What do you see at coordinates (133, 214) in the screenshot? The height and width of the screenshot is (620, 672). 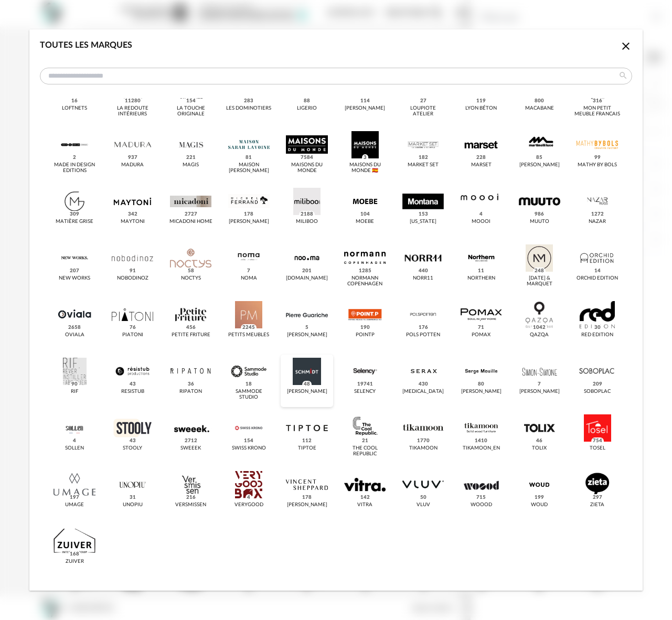 I see `span: 342` at bounding box center [133, 214].